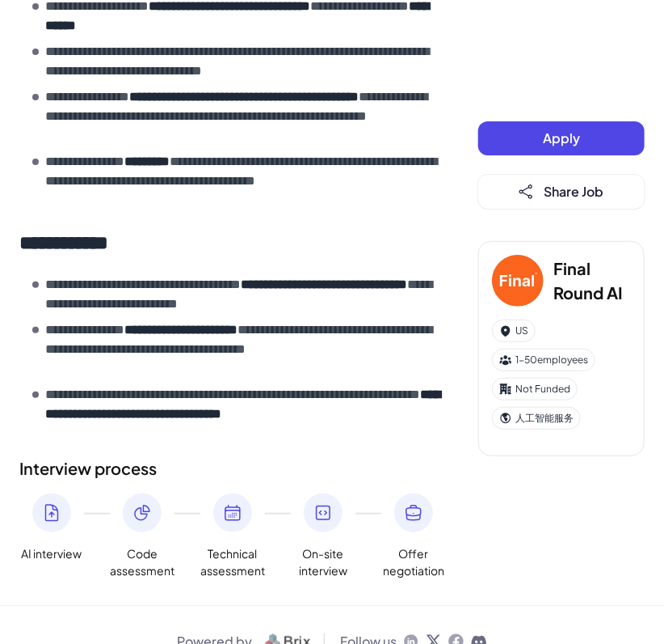 The height and width of the screenshot is (644, 664). What do you see at coordinates (514, 331) in the screenshot?
I see `div: US` at bounding box center [514, 331].